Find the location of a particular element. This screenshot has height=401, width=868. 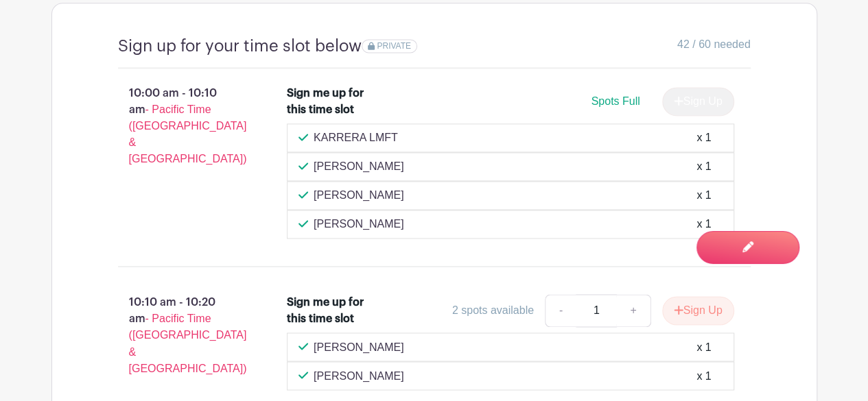

p: 10:10 am - 10:20 am is located at coordinates (181, 336).